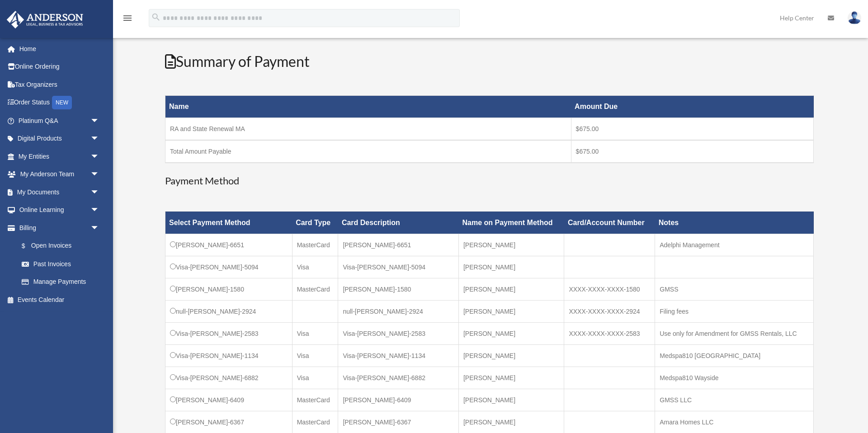  Describe the element at coordinates (609, 289) in the screenshot. I see `td: XXXX-XXXX-XXXX-1580` at that location.